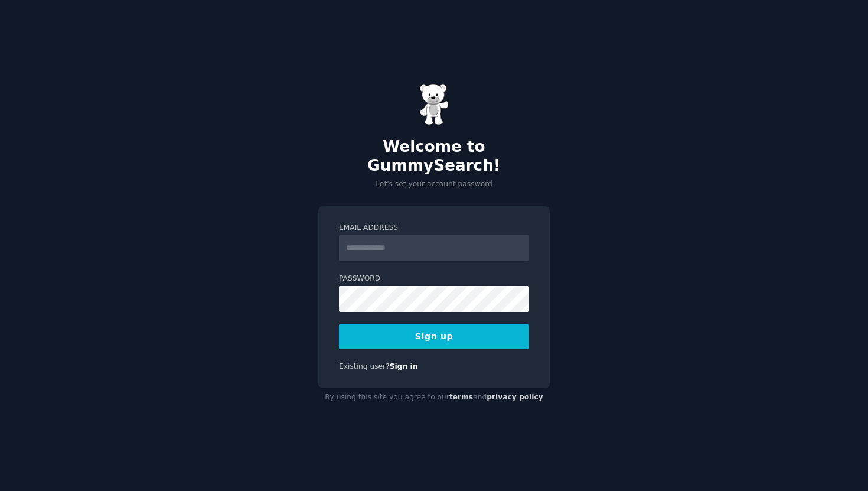 The height and width of the screenshot is (491, 868). Describe the element at coordinates (434, 105) in the screenshot. I see `img: Gummy Bear` at that location.